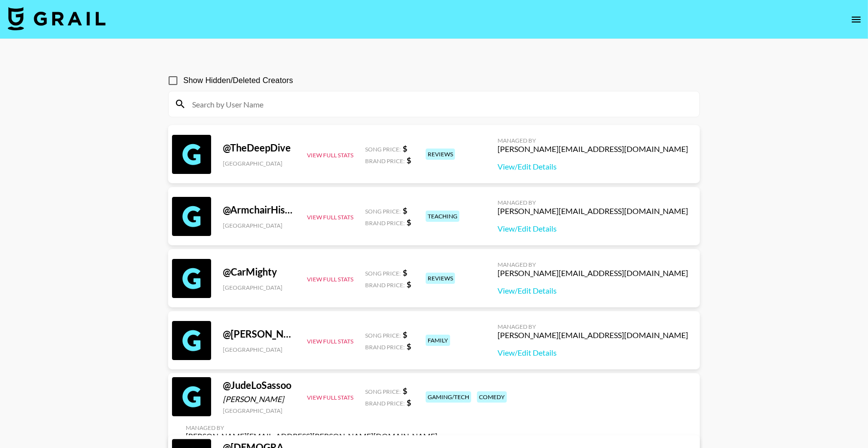  I want to click on input: Search by User Name, so click(440, 104).